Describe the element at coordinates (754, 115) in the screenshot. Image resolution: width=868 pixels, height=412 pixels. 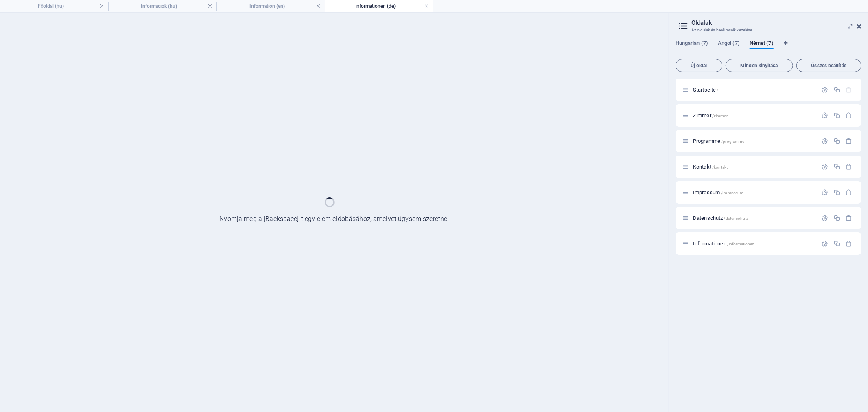
I see `div: Zimmer/zimmer` at that location.